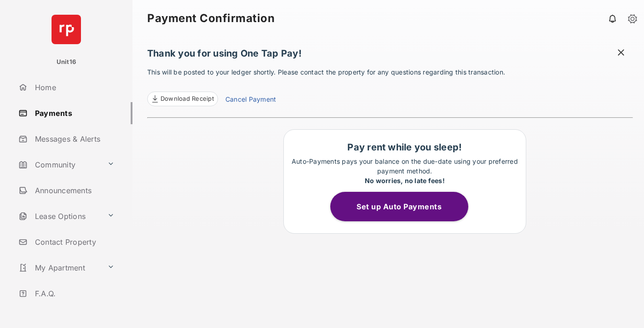 This screenshot has width=644, height=328. Describe the element at coordinates (74, 113) in the screenshot. I see `a: Payments` at that location.